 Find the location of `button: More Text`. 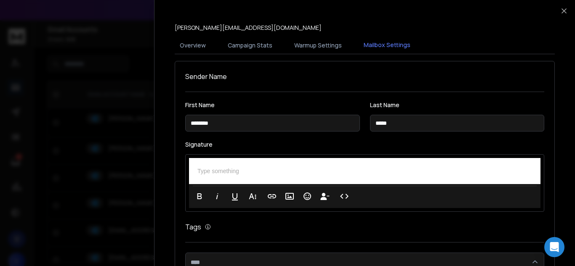

button: More Text is located at coordinates (252, 197).